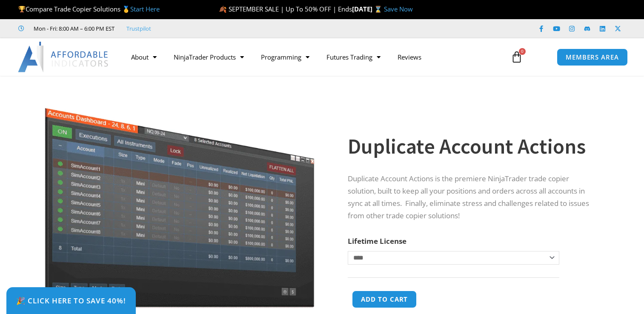 The image size is (644, 314). Describe the element at coordinates (592, 57) in the screenshot. I see `a: MEMBERS AREA` at that location.